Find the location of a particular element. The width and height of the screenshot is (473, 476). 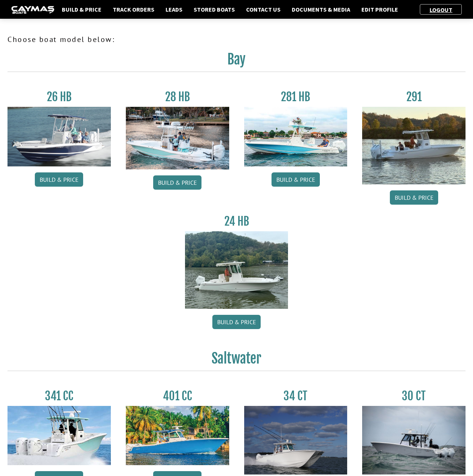

img: 24_HB_thumbnail.jpg is located at coordinates (237, 270).